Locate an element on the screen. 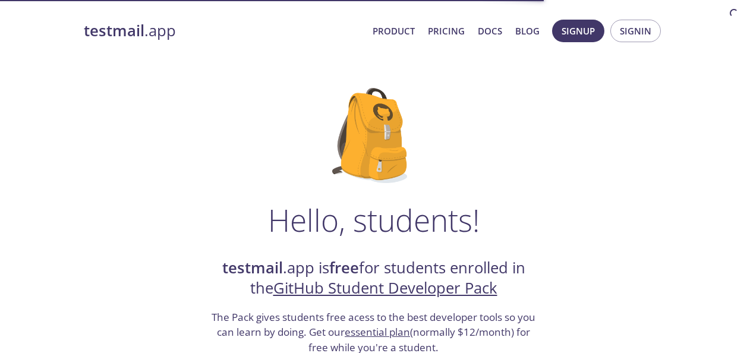  img: github-student-backpack.png is located at coordinates (373, 136).